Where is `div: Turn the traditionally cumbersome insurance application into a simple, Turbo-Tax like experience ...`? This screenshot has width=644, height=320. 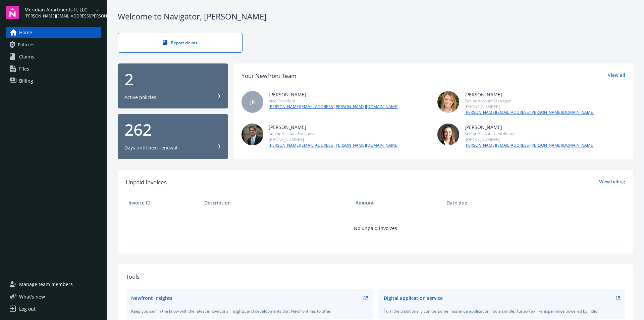
div: Turn the traditionally cumbersome insurance application into a simple, Turbo-Tax like experience ... is located at coordinates (502, 311).